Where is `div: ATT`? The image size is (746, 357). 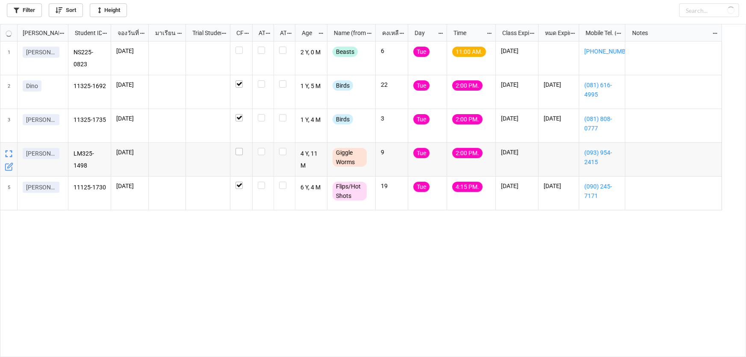
div: ATT is located at coordinates (260, 33).